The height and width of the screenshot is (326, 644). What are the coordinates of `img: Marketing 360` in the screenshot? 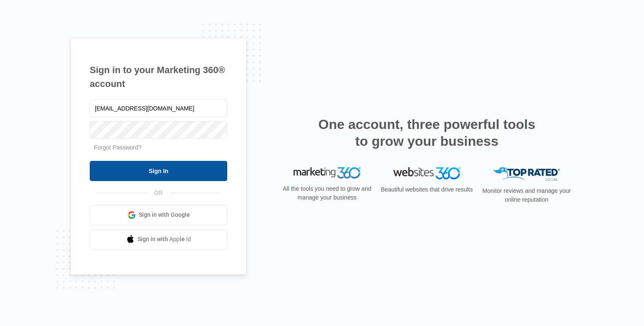 It's located at (327, 173).